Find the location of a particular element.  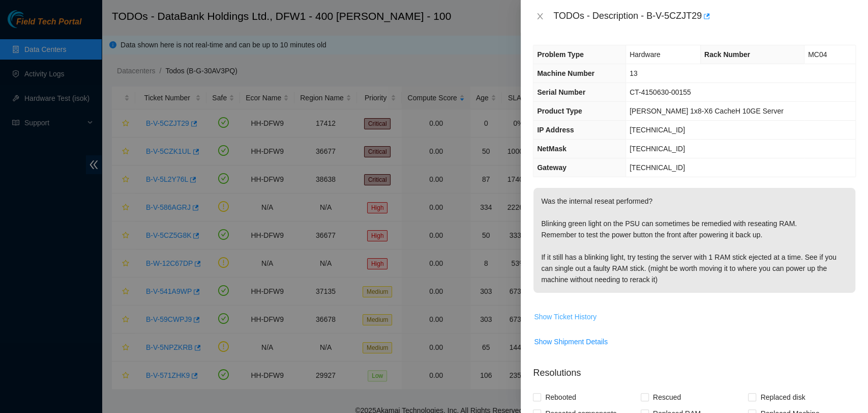

span: CT-4150630-00155 is located at coordinates (660, 93).